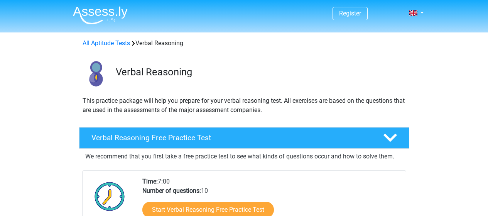 The height and width of the screenshot is (216, 488). Describe the element at coordinates (244, 138) in the screenshot. I see `a: Verbal Reasoning Free Practice Test` at that location.